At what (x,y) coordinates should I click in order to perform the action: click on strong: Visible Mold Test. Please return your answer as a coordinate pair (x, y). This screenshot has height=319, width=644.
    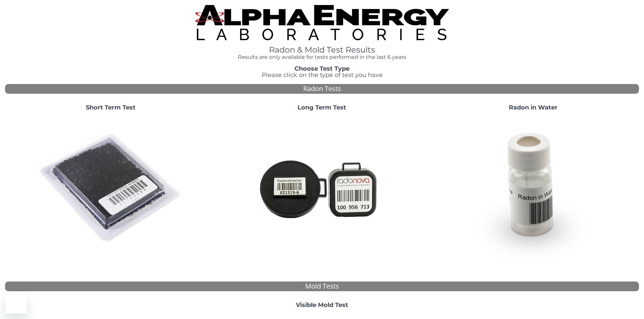
    Looking at the image, I should click on (322, 305).